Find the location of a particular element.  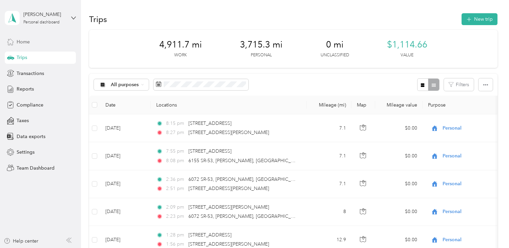

button: New trip is located at coordinates (480, 19).